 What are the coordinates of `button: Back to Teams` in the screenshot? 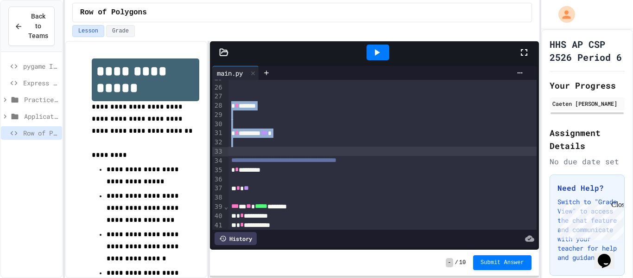 It's located at (32, 26).